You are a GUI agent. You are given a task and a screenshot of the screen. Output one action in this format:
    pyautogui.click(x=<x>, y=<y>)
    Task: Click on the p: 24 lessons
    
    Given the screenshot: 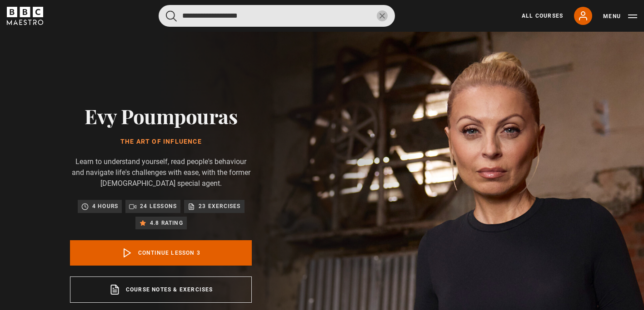 What is the action you would take?
    pyautogui.click(x=158, y=207)
    